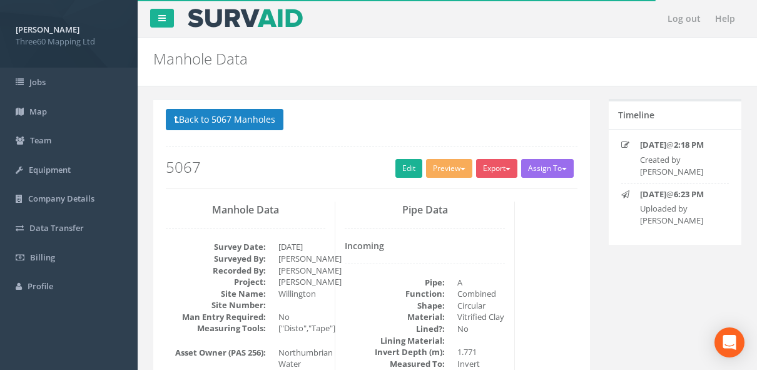 The height and width of the screenshot is (370, 757). Describe the element at coordinates (395, 364) in the screenshot. I see `dt: Measured To:` at that location.